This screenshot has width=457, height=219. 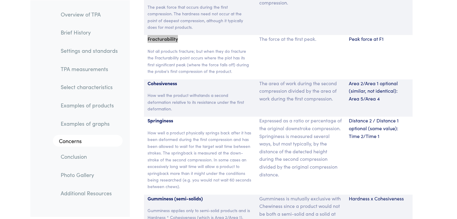 I want to click on p: Gumminess (semi-solids), so click(x=200, y=199).